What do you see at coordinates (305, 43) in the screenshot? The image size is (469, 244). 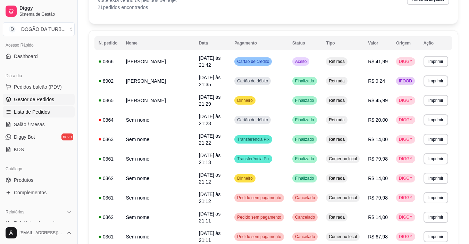 I see `th: Status` at bounding box center [305, 43].